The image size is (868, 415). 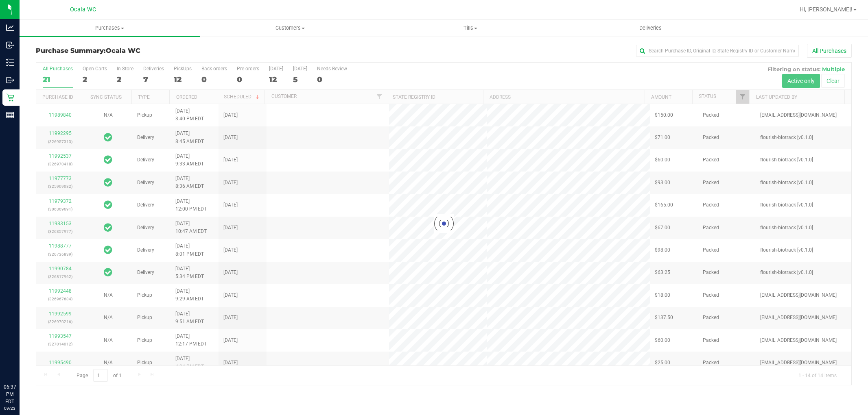 What do you see at coordinates (110, 28) in the screenshot?
I see `span: Purchases` at bounding box center [110, 28].